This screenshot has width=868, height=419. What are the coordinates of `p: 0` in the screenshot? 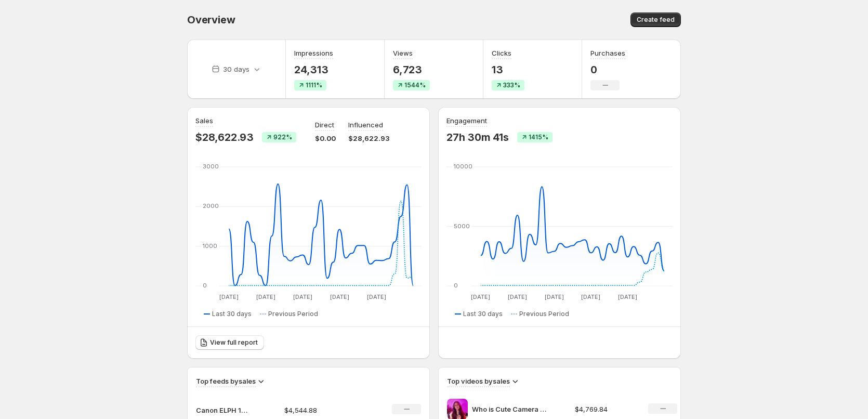 It's located at (607, 70).